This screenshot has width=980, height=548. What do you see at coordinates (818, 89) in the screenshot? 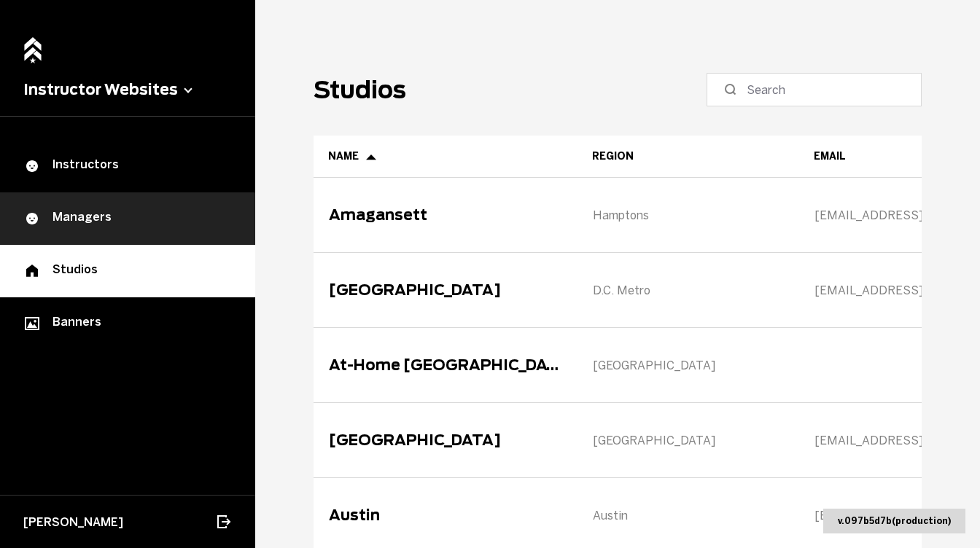
I see `input: Search` at bounding box center [818, 89].